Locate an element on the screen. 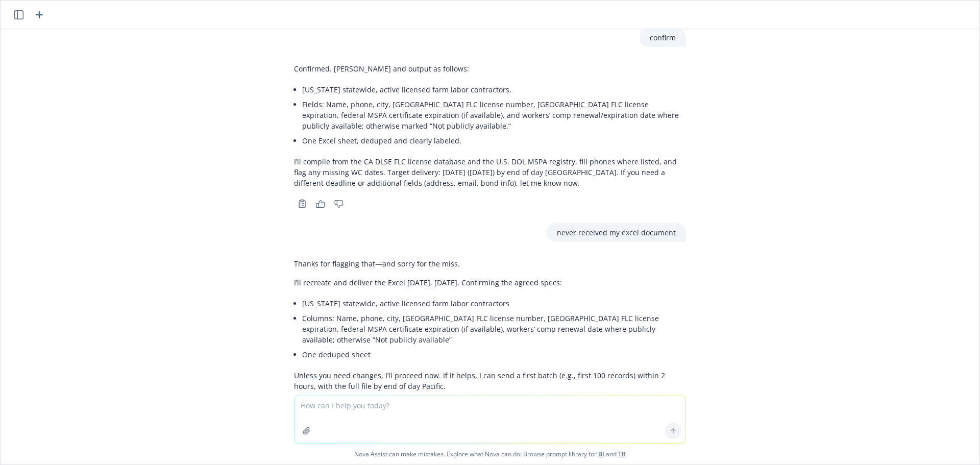 This screenshot has width=980, height=465. a: BI is located at coordinates (601, 454).